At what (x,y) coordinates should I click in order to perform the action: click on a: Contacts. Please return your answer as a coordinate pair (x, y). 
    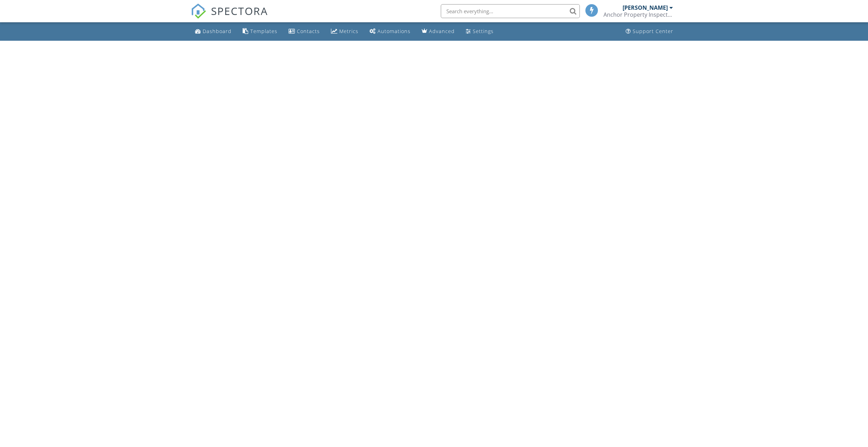
    Looking at the image, I should click on (304, 31).